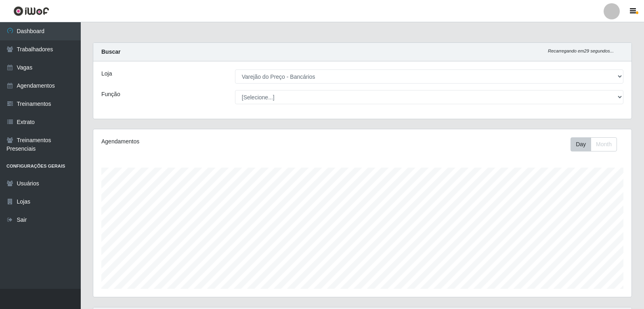 The image size is (644, 309). Describe the element at coordinates (604, 144) in the screenshot. I see `button: Month` at that location.